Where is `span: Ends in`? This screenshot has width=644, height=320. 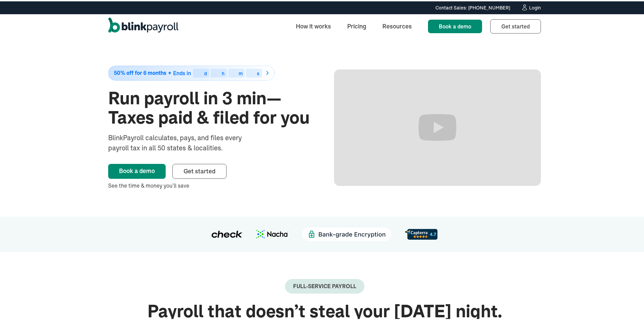
span: Ends in is located at coordinates (182, 72).